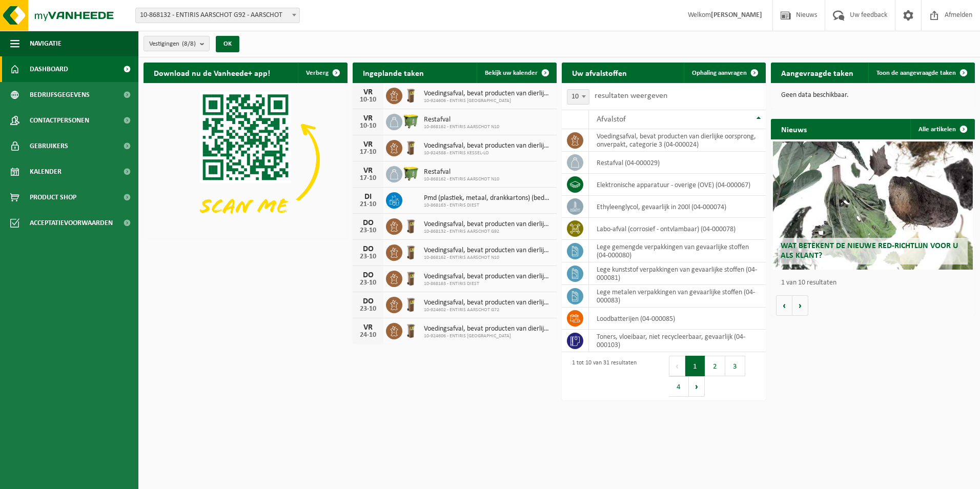  What do you see at coordinates (800, 305) in the screenshot?
I see `button: Volgende` at bounding box center [800, 305].